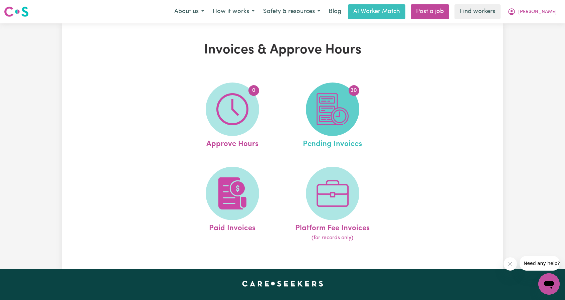 Image resolution: width=565 pixels, height=300 pixels. Describe the element at coordinates (354, 90) in the screenshot. I see `span: 30` at that location.